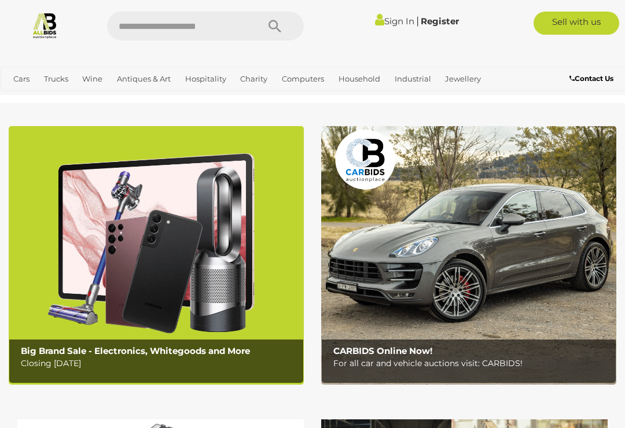 This screenshot has width=625, height=428. I want to click on a: Sell with us, so click(576, 23).